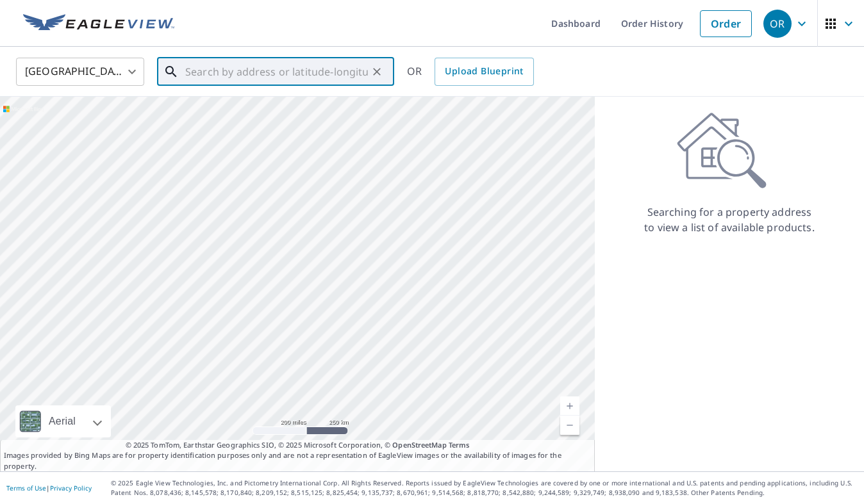 The height and width of the screenshot is (504, 864). Describe the element at coordinates (484, 72) in the screenshot. I see `a: Upload Blueprint` at that location.